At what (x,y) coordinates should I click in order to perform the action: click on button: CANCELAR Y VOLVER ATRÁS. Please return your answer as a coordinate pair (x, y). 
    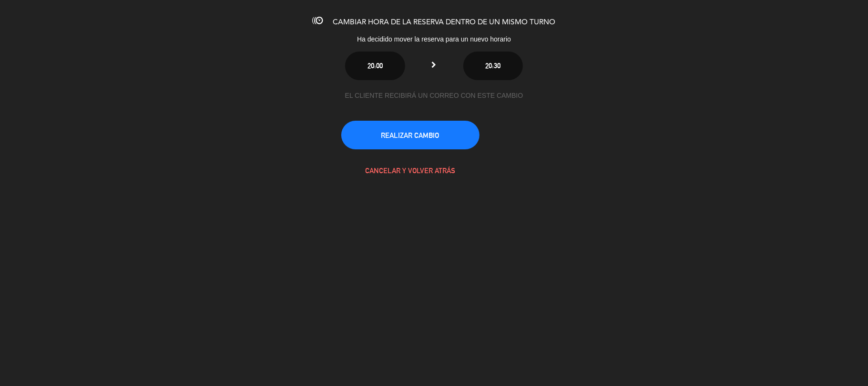
    Looking at the image, I should click on (410, 170).